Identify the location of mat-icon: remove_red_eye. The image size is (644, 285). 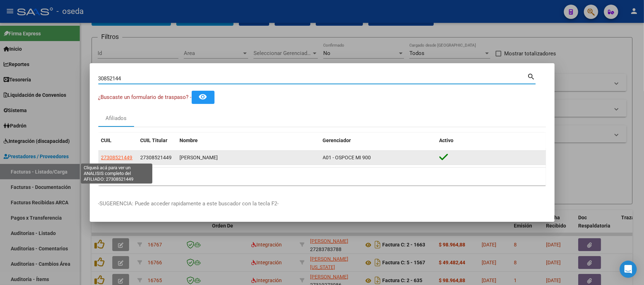
(203, 97).